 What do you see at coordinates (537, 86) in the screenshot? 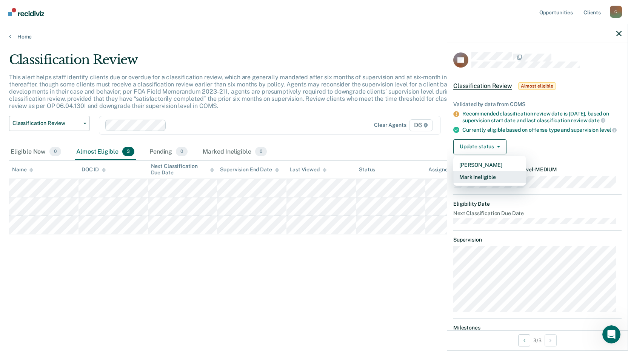
I see `span: Almost eligible` at bounding box center [537, 86].